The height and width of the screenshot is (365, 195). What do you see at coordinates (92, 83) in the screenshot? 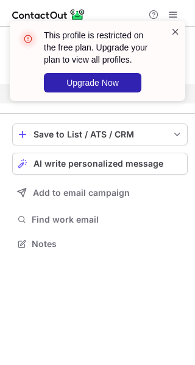
I see `span: Upgrade Now` at bounding box center [92, 83].